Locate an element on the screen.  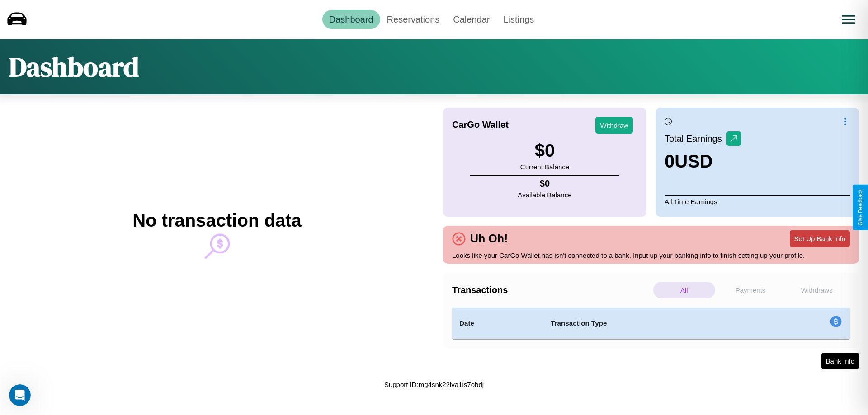
p: Withdraws is located at coordinates (817, 290).